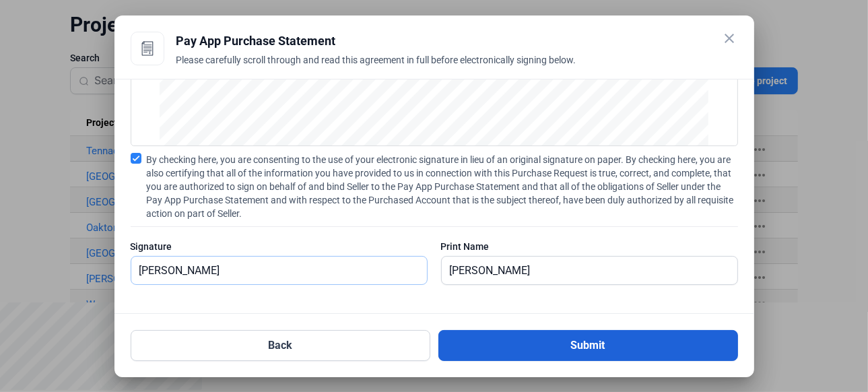 The height and width of the screenshot is (392, 868). I want to click on mat-icon: close, so click(730, 38).